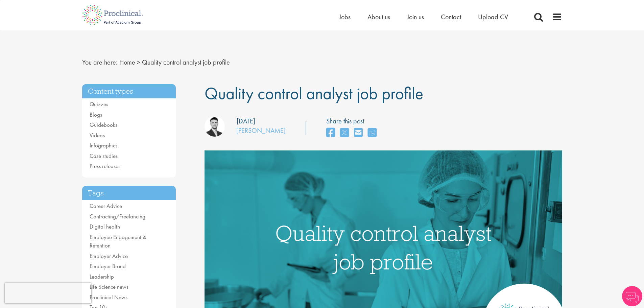 The width and height of the screenshot is (644, 308). What do you see at coordinates (345, 17) in the screenshot?
I see `span: Jobs` at bounding box center [345, 17].